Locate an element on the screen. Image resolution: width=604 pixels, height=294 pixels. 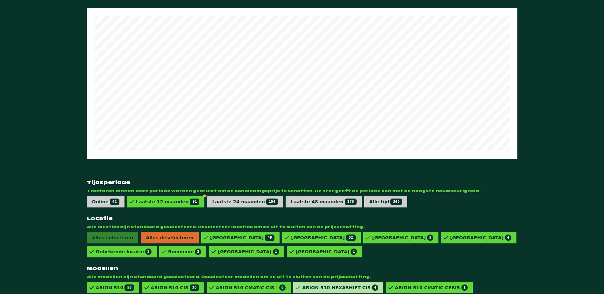
span: Alles selecteren is located at coordinates (113, 238).